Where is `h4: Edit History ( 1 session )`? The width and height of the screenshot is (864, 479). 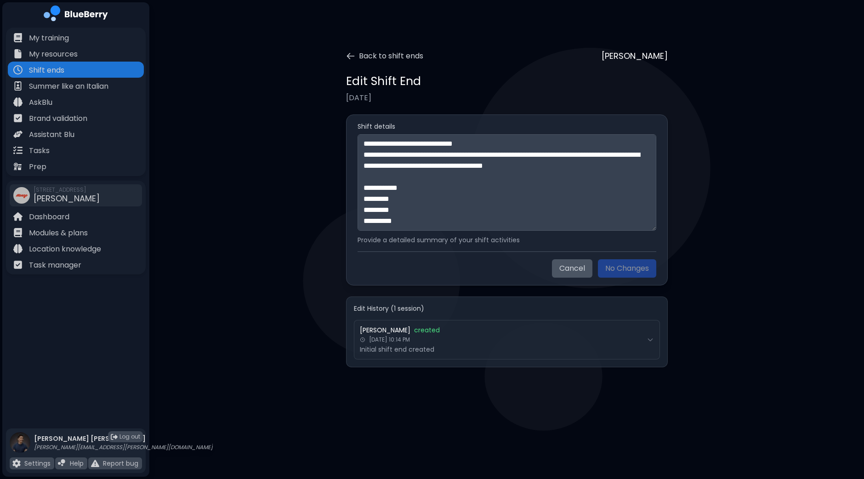
h4: Edit History ( 1 session ) is located at coordinates (507, 308).